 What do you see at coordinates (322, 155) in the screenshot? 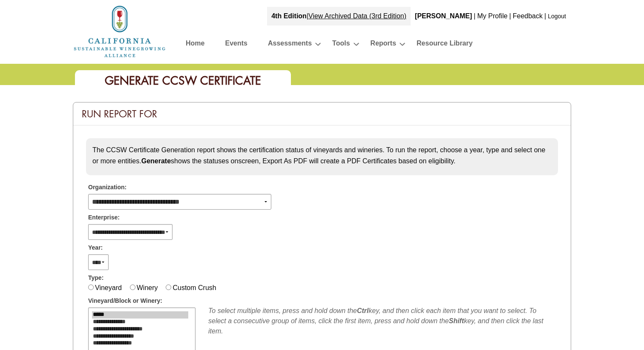
I see `p: The CCSW Certificate Generation report shows the certification status of vineyards and wineries. ...` at bounding box center [322, 155].